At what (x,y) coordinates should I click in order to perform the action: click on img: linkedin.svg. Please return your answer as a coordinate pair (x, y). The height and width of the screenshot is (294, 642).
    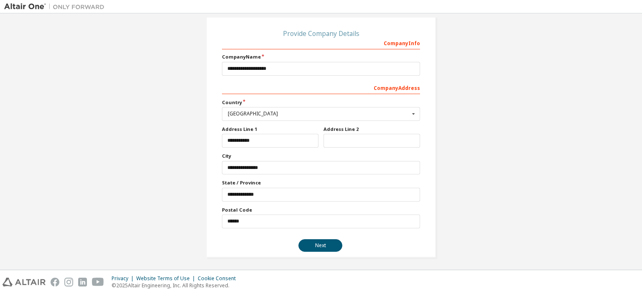
    Looking at the image, I should click on (82, 282).